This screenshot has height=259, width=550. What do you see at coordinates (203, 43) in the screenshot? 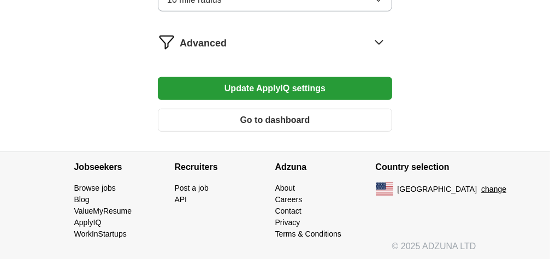
I see `span: Advanced` at bounding box center [203, 43].